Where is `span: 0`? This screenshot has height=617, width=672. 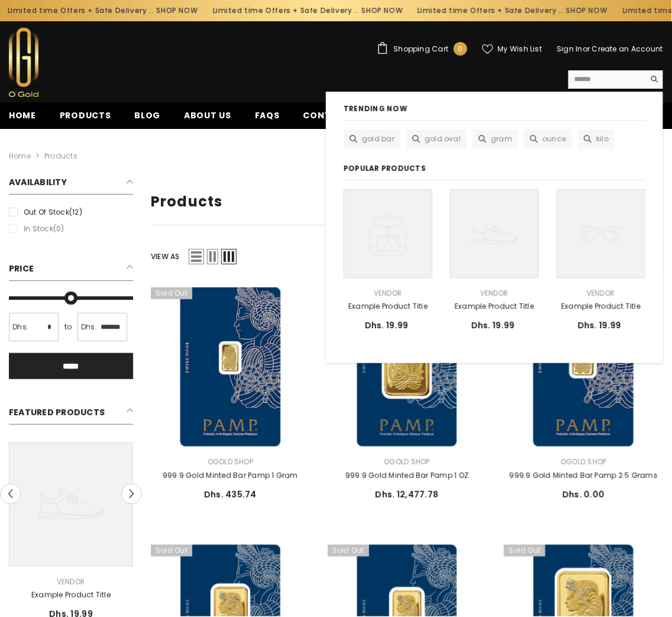
span: 0 is located at coordinates (461, 49).